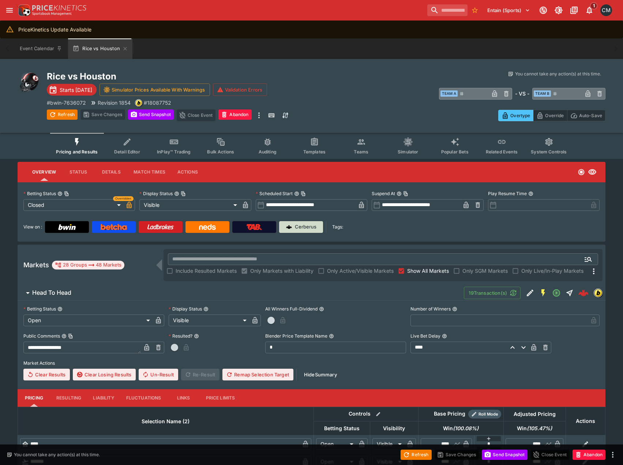 The height and width of the screenshot is (465, 623). Describe the element at coordinates (188, 172) in the screenshot. I see `button: Actions` at that location.